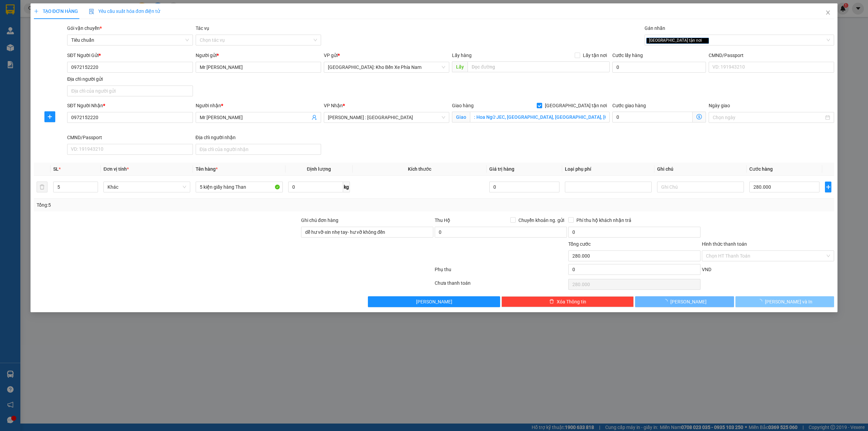  Describe the element at coordinates (130, 55) in the screenshot. I see `div: SĐT Người Gửi` at that location.